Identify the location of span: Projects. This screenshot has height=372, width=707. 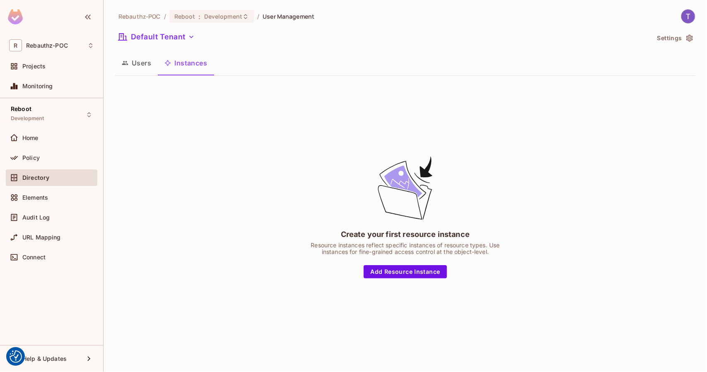
(34, 66).